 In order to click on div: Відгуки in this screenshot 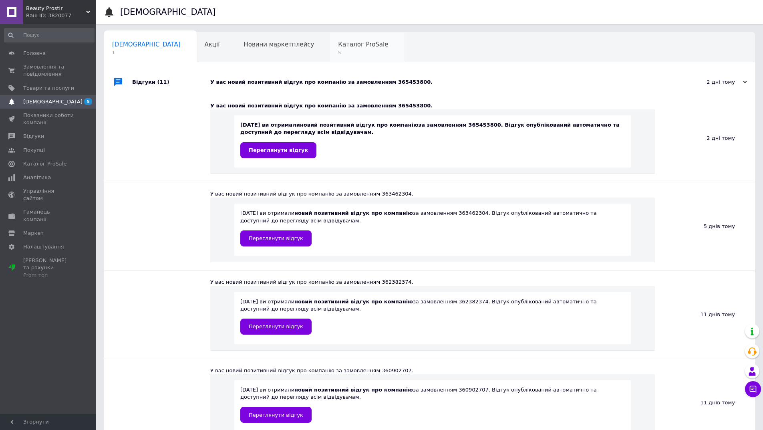, I will do `click(171, 82)`.